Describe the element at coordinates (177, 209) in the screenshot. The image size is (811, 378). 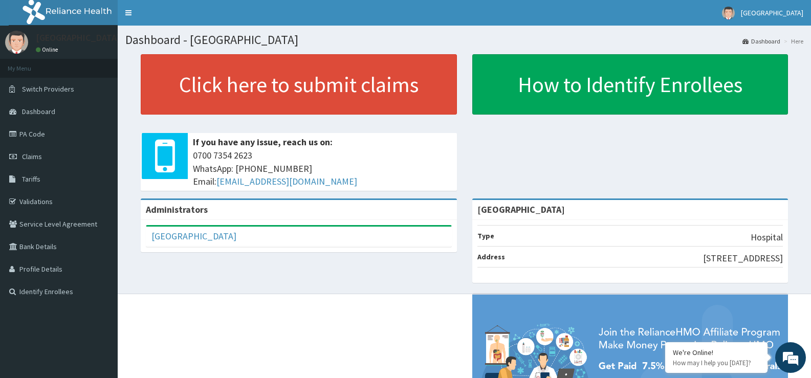
I see `b: Administrators` at that location.